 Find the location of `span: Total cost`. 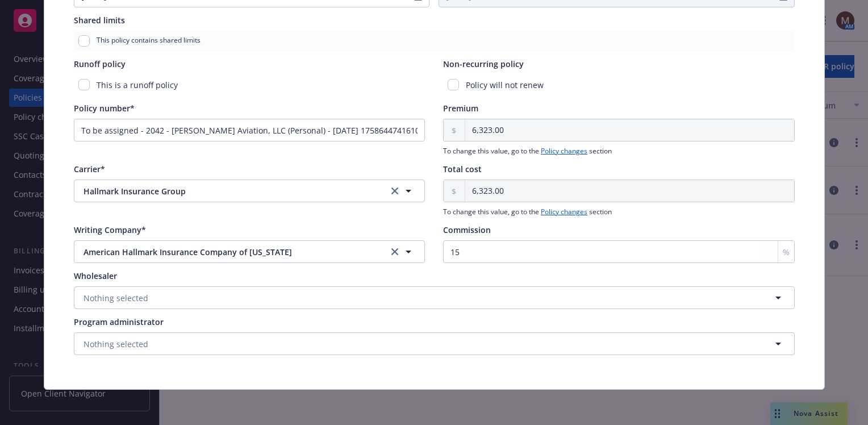

span: Total cost is located at coordinates (462, 169).